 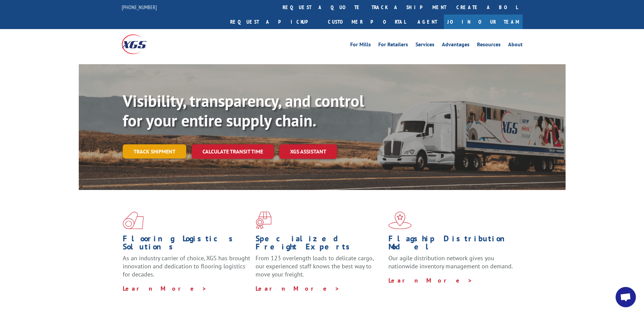 I want to click on a: Join Our Team, so click(x=483, y=22).